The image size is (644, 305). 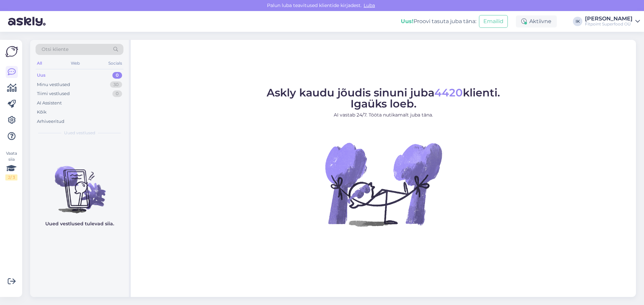 I want to click on b: Uus!, so click(x=407, y=21).